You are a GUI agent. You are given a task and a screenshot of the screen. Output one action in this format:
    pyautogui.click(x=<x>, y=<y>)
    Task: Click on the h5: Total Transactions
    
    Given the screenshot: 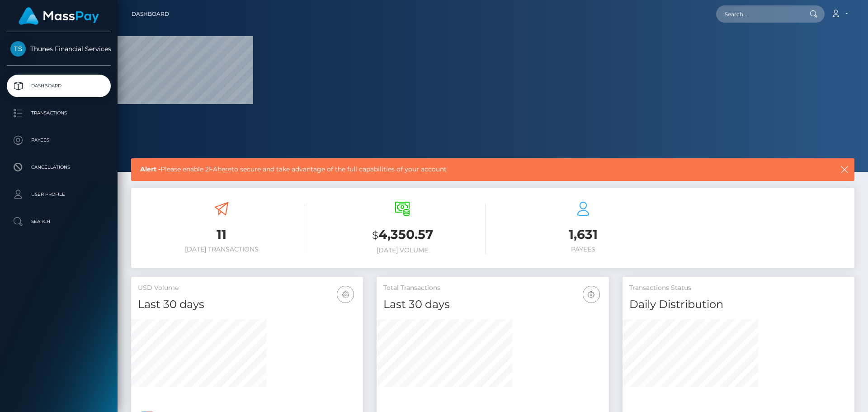 What is the action you would take?
    pyautogui.click(x=492, y=288)
    